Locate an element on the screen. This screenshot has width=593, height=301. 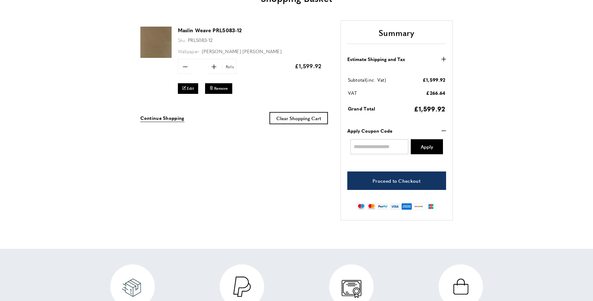
h2: Summary is located at coordinates (397, 36).